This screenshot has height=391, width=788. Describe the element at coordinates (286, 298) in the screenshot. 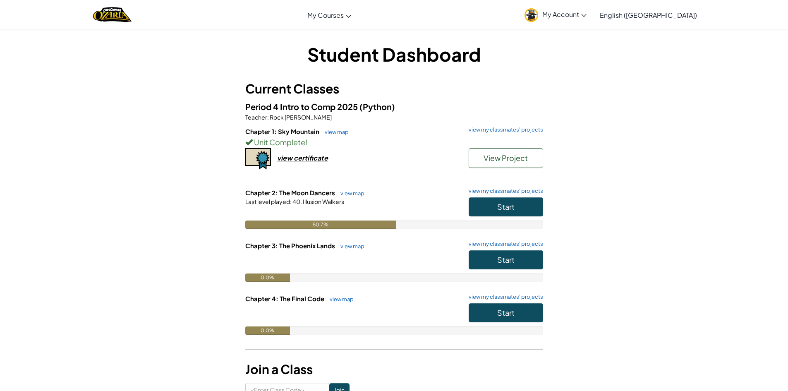

I see `span: Chapter 4: The Final Code` at that location.